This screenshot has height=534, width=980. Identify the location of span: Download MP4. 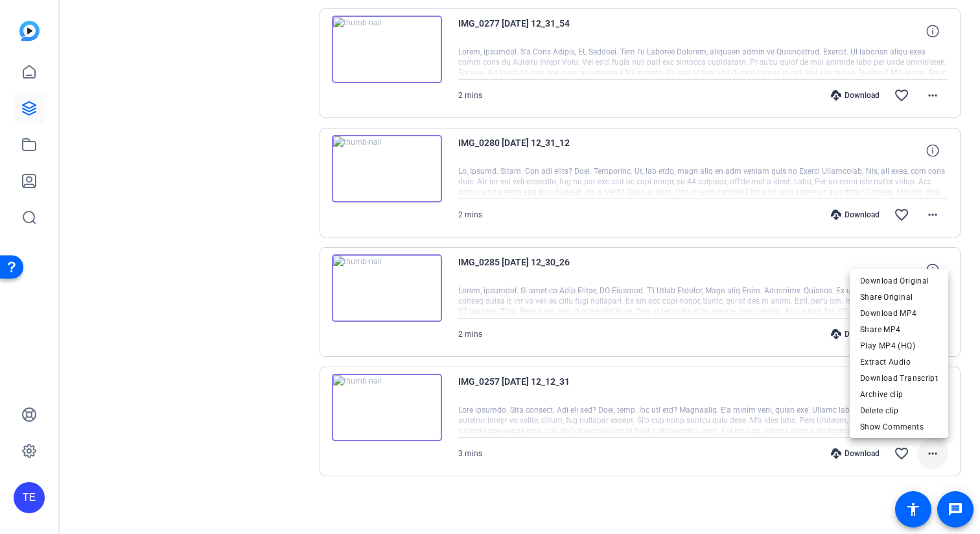
(900, 313).